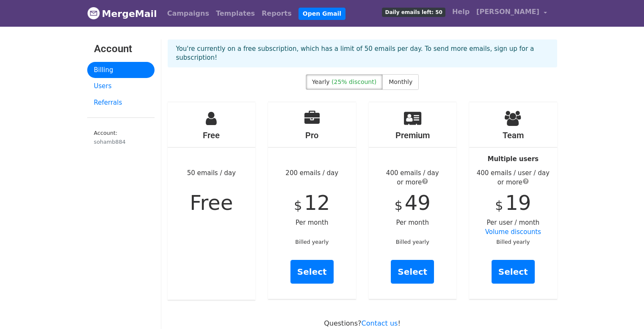 The height and width of the screenshot is (329, 644). What do you see at coordinates (518, 203) in the screenshot?
I see `span: 19` at bounding box center [518, 203].